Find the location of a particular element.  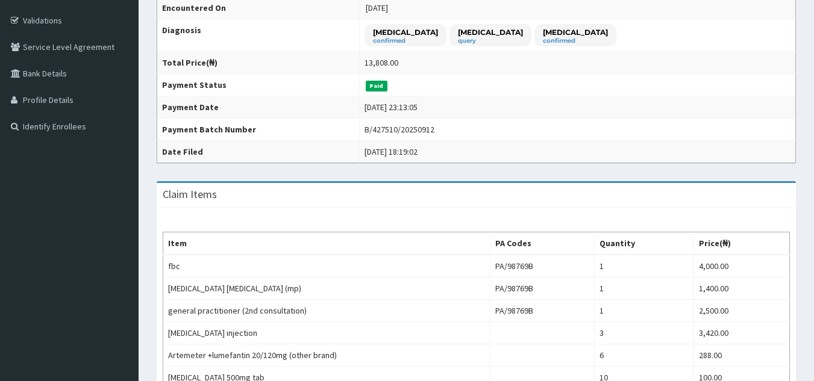

th: Payment Status is located at coordinates (258, 85).